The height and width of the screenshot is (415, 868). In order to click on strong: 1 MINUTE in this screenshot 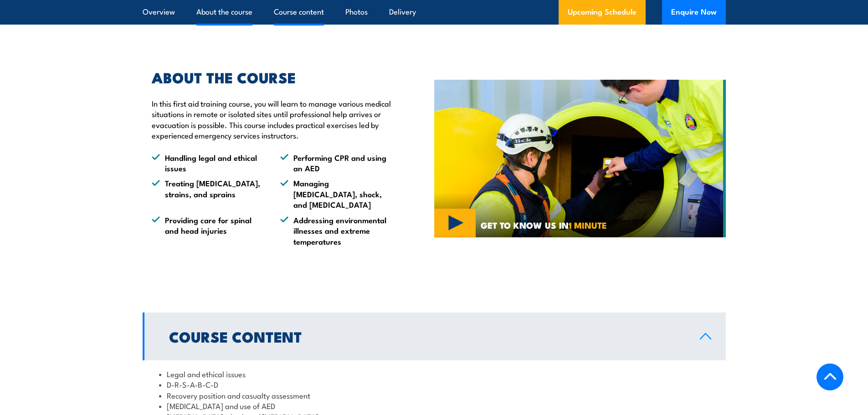, I will do `click(587, 225)`.